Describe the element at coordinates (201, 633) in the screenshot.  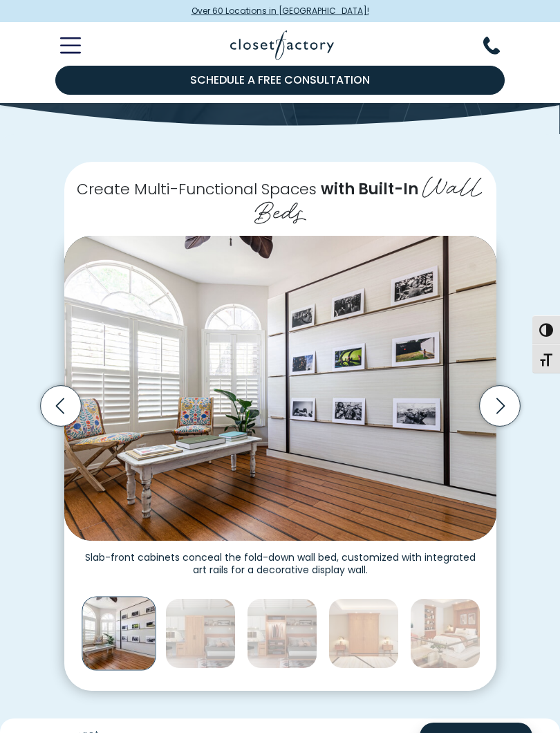
I see `img: Wall bed with built in cabinetry and workstation` at that location.